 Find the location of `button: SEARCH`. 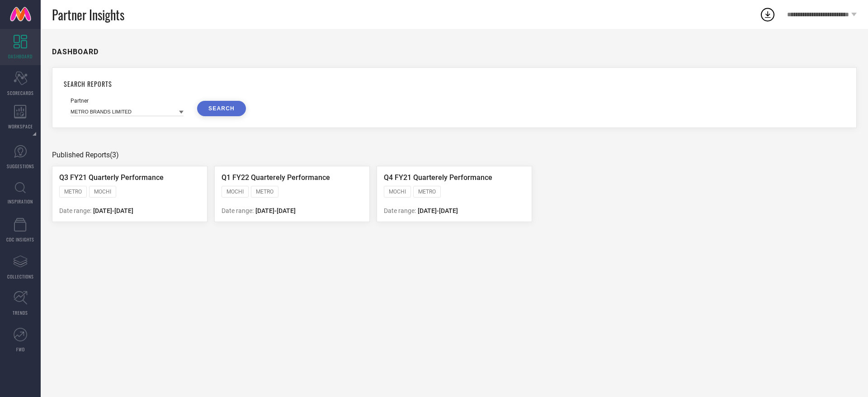

button: SEARCH is located at coordinates (222, 108).